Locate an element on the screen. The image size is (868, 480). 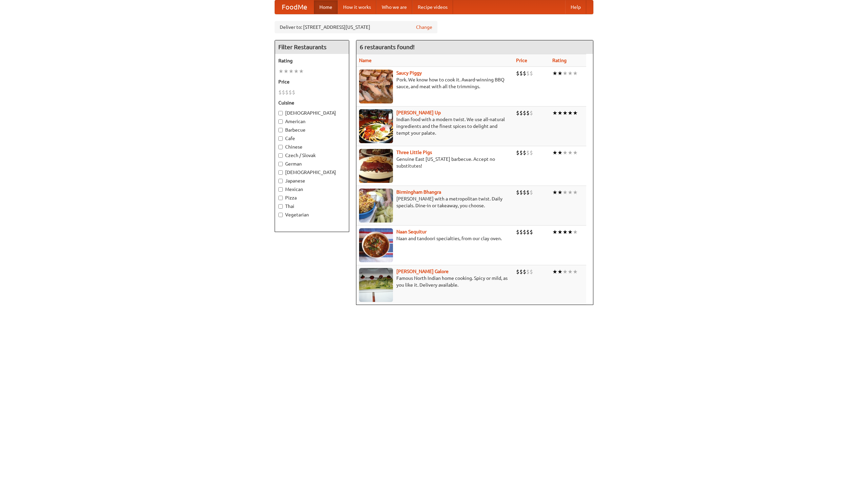
input: Mexican is located at coordinates (280, 189).